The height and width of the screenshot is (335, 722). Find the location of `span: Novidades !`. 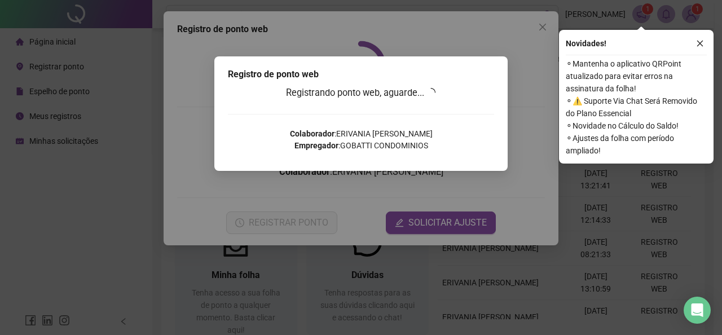

span: Novidades ! is located at coordinates (586, 43).